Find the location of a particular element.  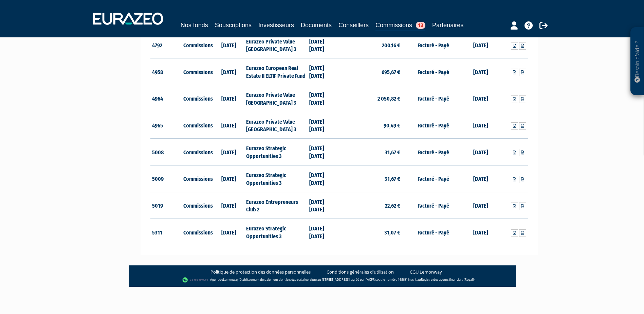

a: Conseillers is located at coordinates (353, 25).